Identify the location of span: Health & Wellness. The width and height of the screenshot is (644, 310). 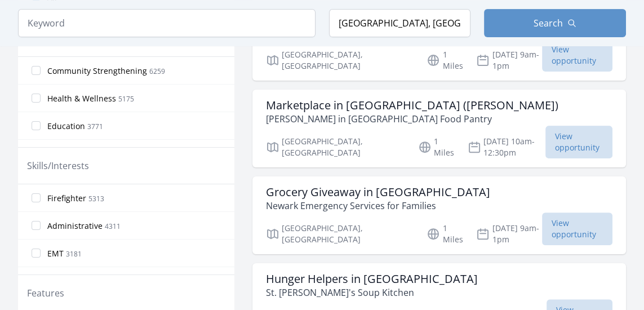
(82, 98).